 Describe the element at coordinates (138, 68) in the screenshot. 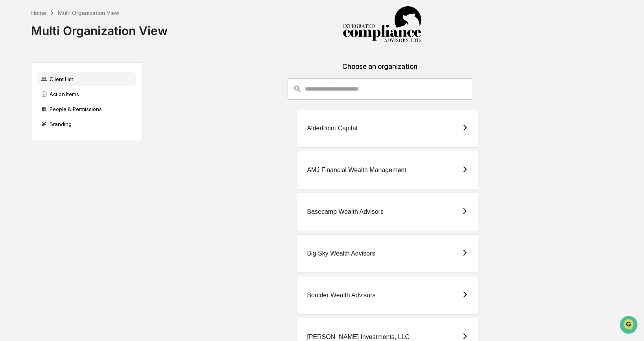

I see `button: Start new chat` at that location.